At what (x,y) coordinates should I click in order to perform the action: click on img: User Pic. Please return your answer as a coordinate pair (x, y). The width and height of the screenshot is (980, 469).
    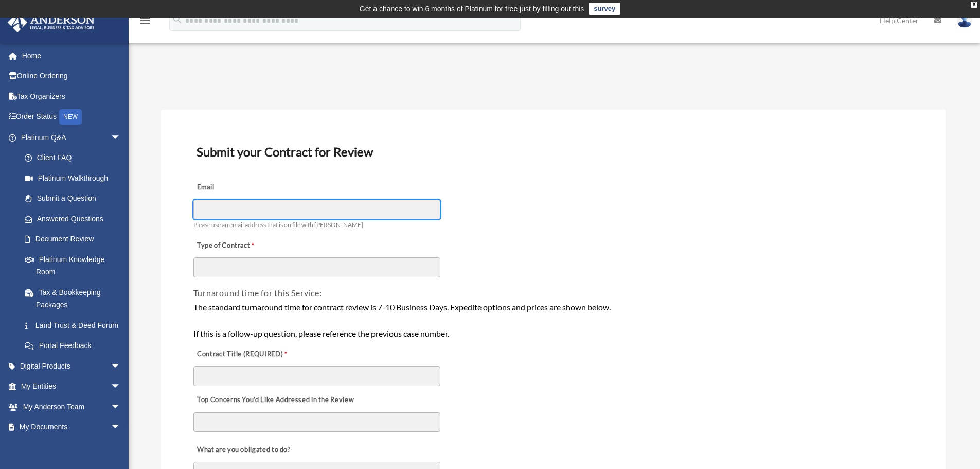
    Looking at the image, I should click on (965, 20).